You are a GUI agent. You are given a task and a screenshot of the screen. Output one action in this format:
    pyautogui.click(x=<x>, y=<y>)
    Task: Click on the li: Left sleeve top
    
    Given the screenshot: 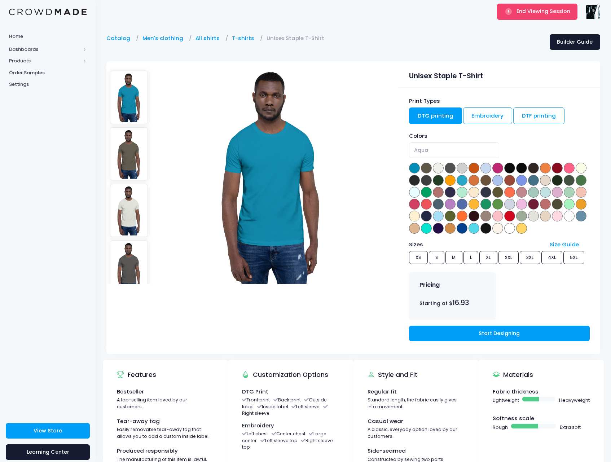 What is the action you would take?
    pyautogui.click(x=279, y=441)
    